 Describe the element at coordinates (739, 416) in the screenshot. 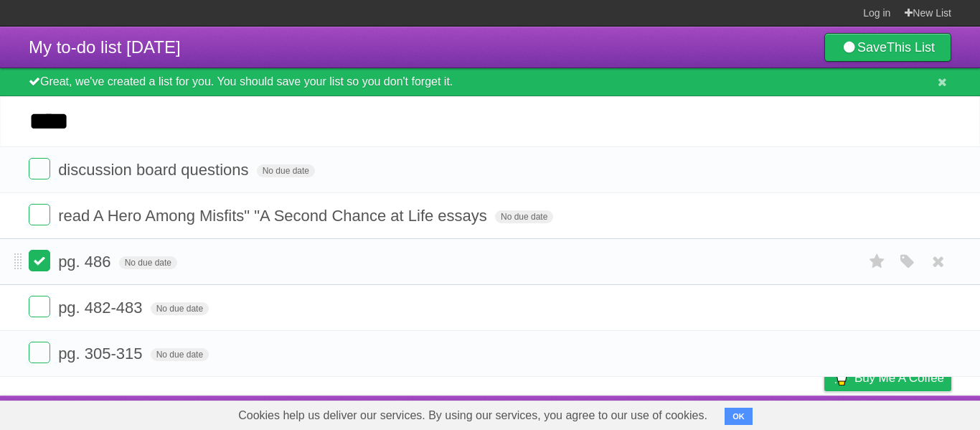

I see `button: OK` at that location.